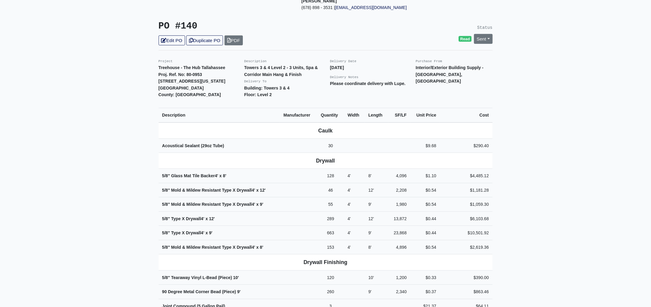 The height and width of the screenshot is (307, 651). What do you see at coordinates (330, 248) in the screenshot?
I see `td: 153` at bounding box center [330, 248].